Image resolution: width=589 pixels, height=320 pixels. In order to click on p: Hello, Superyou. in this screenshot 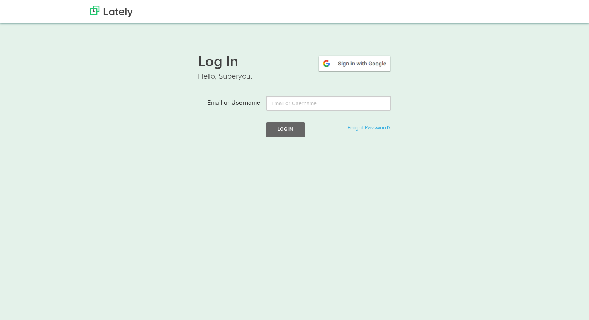, I will do `click(294, 76)`.